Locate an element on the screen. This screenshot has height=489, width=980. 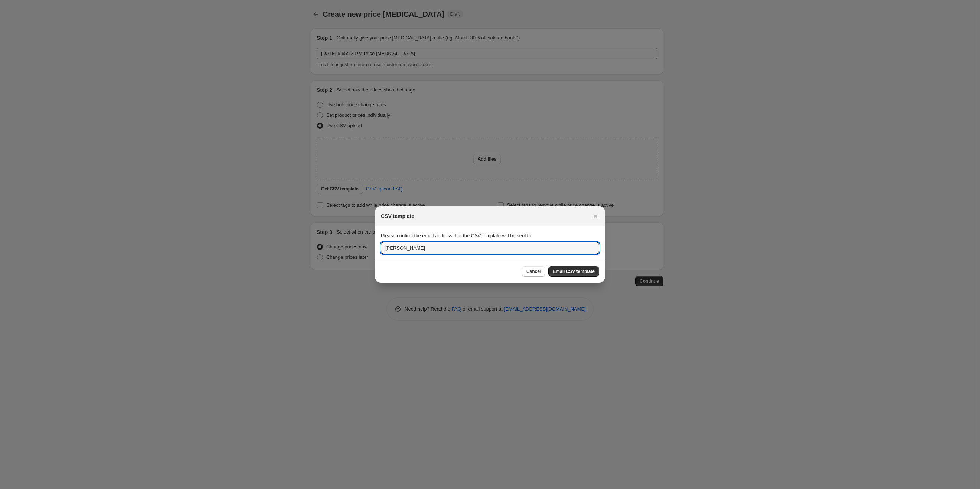
h2: CSV template is located at coordinates (397, 216).